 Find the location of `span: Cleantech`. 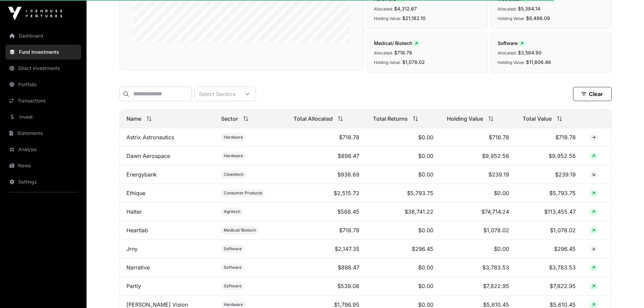

span: Cleantech is located at coordinates (234, 174).